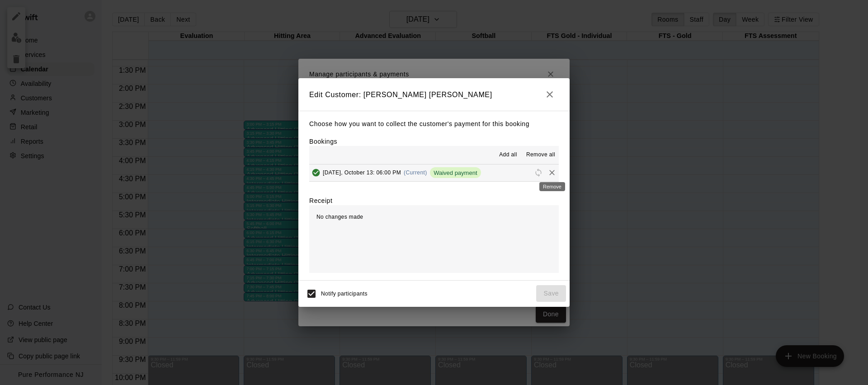 This screenshot has width=868, height=385. Describe the element at coordinates (552, 187) in the screenshot. I see `div: Remove` at that location.